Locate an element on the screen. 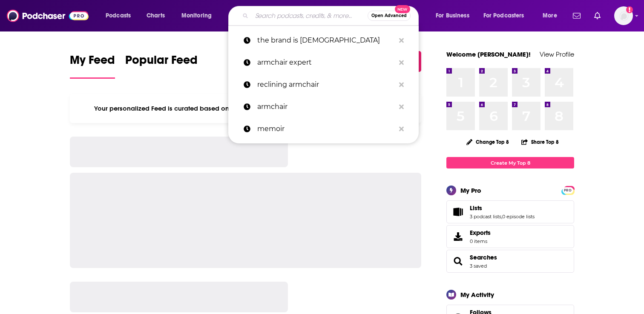 The width and height of the screenshot is (644, 314). a: armchair expert is located at coordinates (323, 63).